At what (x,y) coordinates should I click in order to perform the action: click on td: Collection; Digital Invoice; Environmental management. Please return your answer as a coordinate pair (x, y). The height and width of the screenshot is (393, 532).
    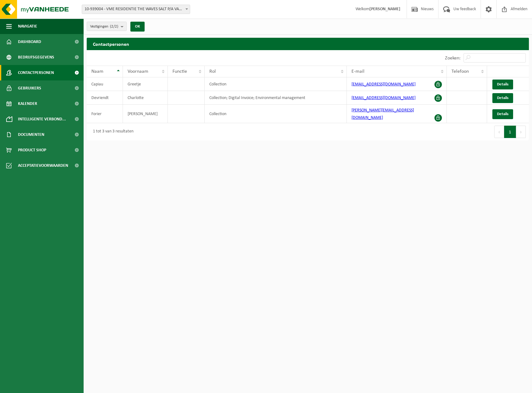
    Looking at the image, I should click on (275, 98).